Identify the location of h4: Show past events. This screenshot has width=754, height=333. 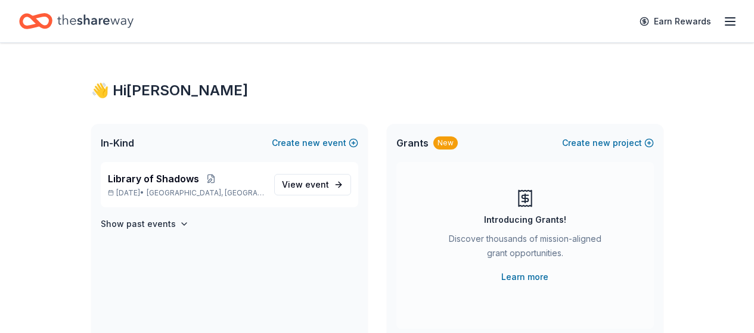
(138, 224).